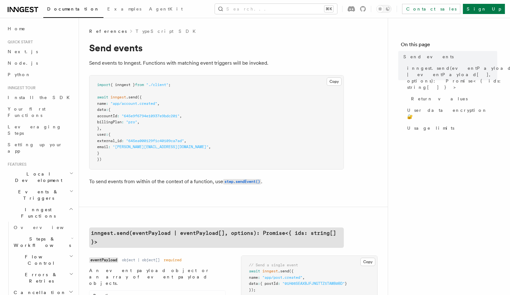  Describe the element at coordinates (273, 265) in the screenshot. I see `span: // Send a single event` at that location.